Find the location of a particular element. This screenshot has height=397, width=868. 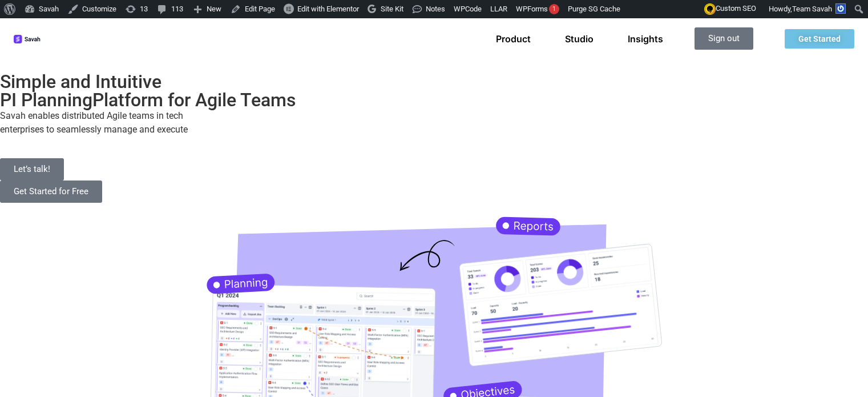

span: Let’s talk! is located at coordinates (32, 169).